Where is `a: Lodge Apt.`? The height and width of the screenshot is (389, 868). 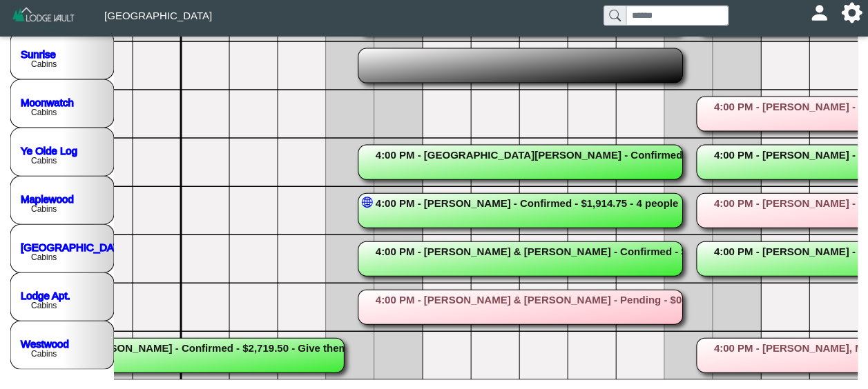 a: Lodge Apt. is located at coordinates (46, 295).